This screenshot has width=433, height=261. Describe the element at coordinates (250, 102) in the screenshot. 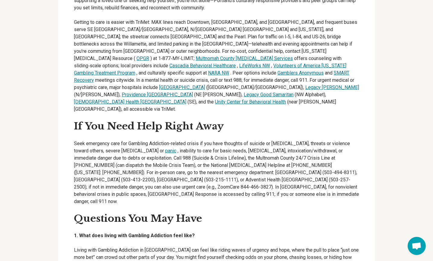

I see `a: Unity Center for Behavioral Health` at that location.